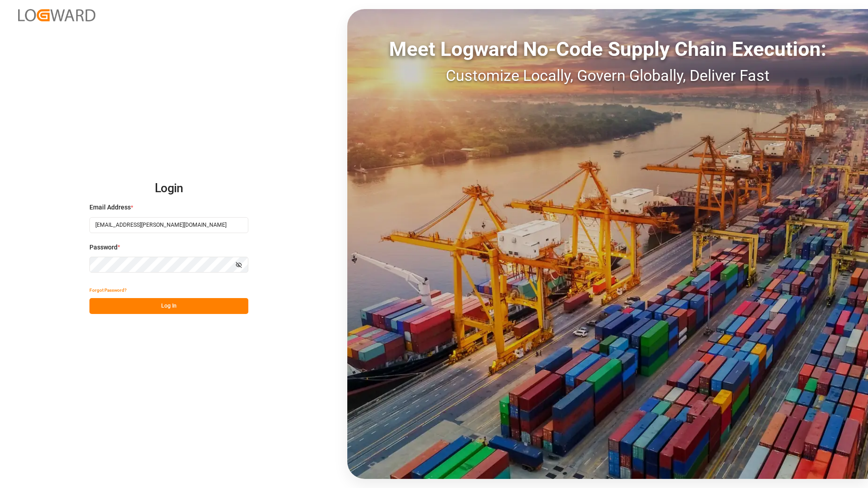  Describe the element at coordinates (103, 247) in the screenshot. I see `span: Password` at that location.